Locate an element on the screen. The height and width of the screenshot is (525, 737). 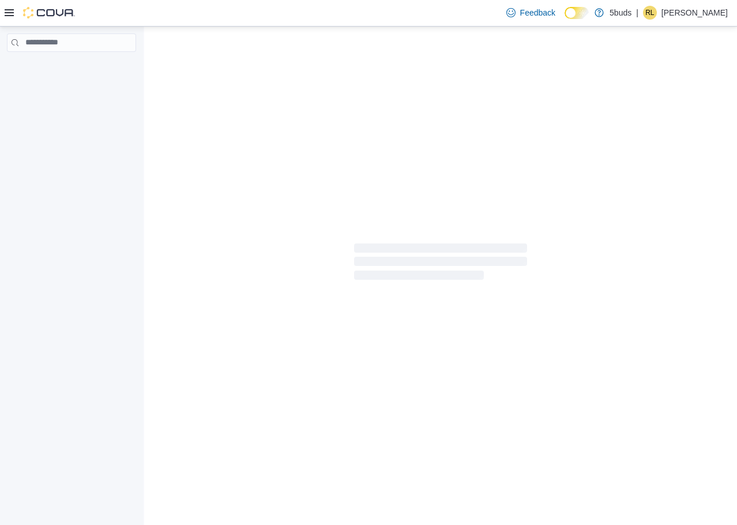
span: RL is located at coordinates (649, 13).